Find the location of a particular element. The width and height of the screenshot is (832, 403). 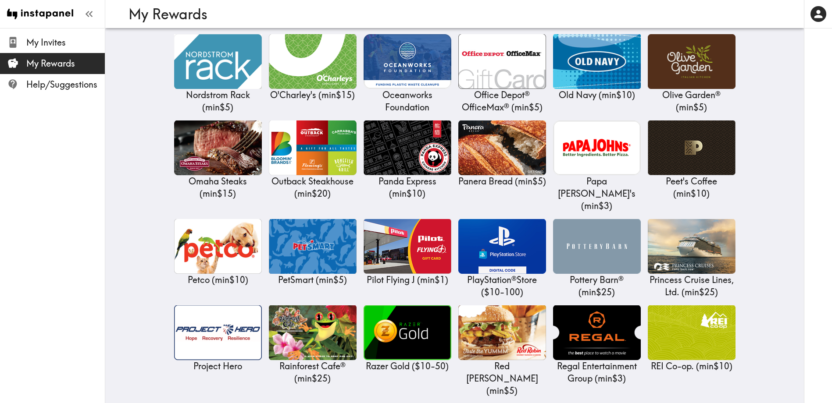

a: REI Co-op.REI Co-op. (min$10) is located at coordinates (691, 339).